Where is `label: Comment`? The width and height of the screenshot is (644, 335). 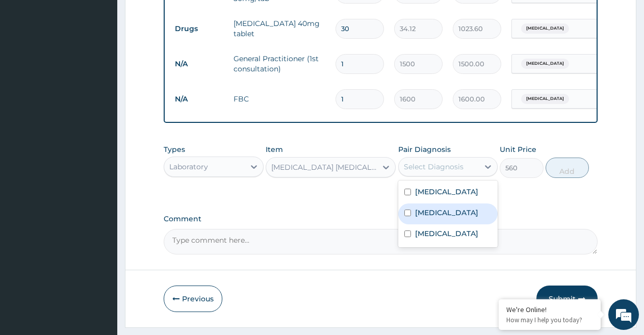
label: Comment is located at coordinates (380, 219).